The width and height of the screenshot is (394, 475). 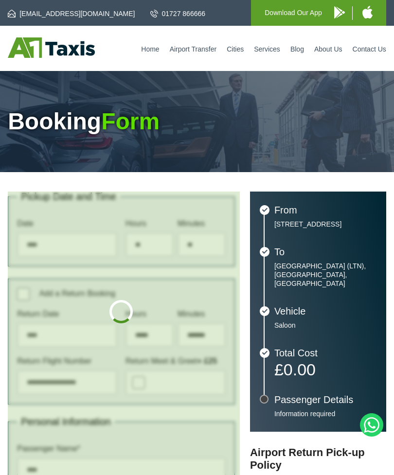 I want to click on h3: Airport Return Pick-up Policy, so click(x=318, y=459).